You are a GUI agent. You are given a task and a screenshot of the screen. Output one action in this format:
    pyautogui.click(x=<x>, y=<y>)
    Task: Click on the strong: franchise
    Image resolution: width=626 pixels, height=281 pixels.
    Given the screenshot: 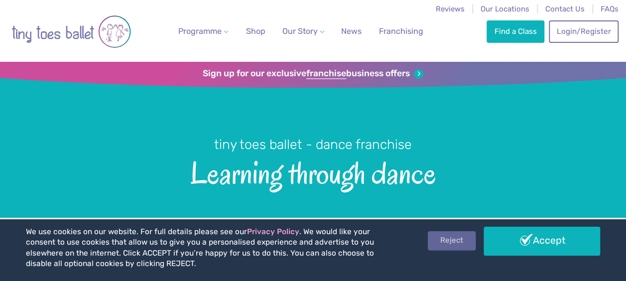 What is the action you would take?
    pyautogui.click(x=326, y=74)
    